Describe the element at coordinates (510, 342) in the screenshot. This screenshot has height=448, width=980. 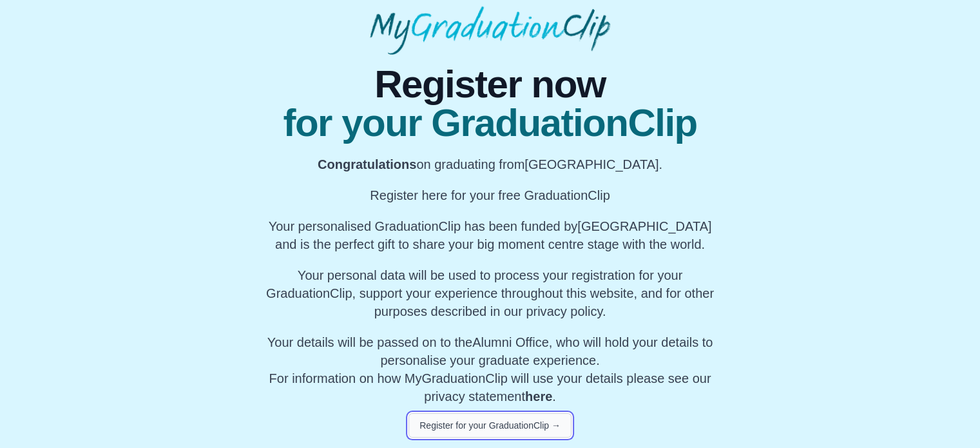
I see `span: Alumni Office` at that location.